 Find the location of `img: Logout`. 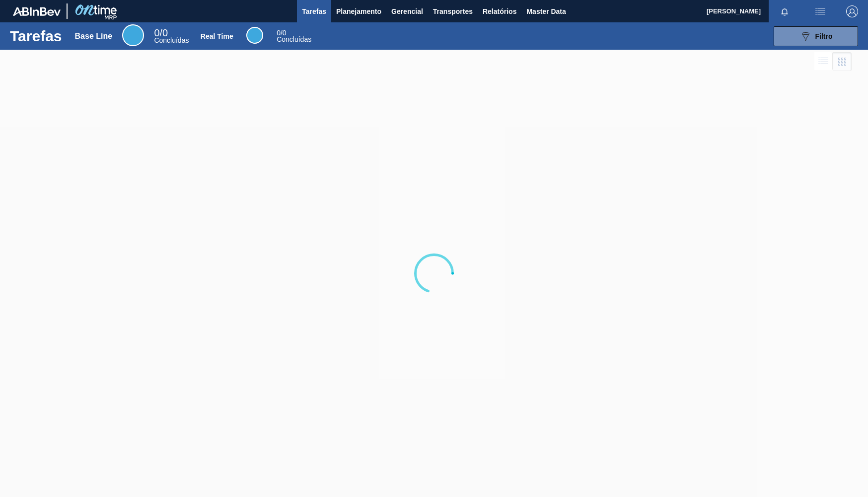

img: Logout is located at coordinates (852, 11).